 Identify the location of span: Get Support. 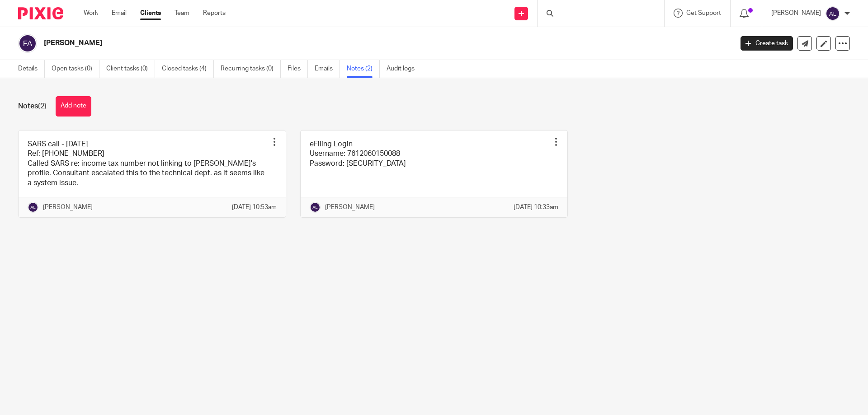
(703, 13).